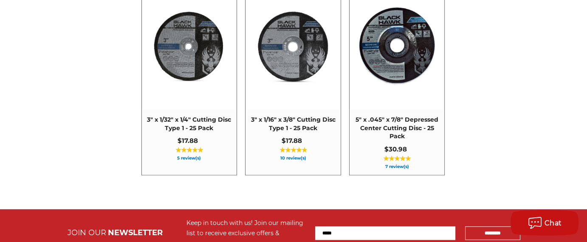  I want to click on span: Chat, so click(553, 223).